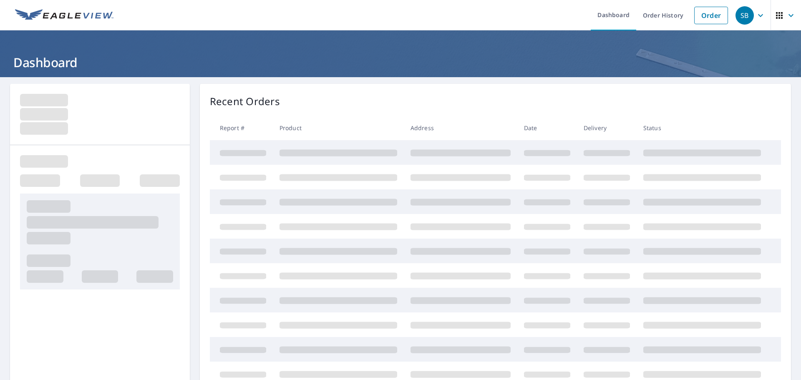  Describe the element at coordinates (64, 15) in the screenshot. I see `img: EV Logo` at that location.